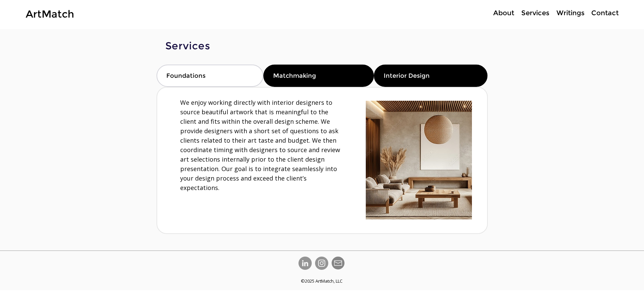 This screenshot has height=308, width=644. What do you see at coordinates (49, 14) in the screenshot?
I see `a: ArtMatch` at bounding box center [49, 14].